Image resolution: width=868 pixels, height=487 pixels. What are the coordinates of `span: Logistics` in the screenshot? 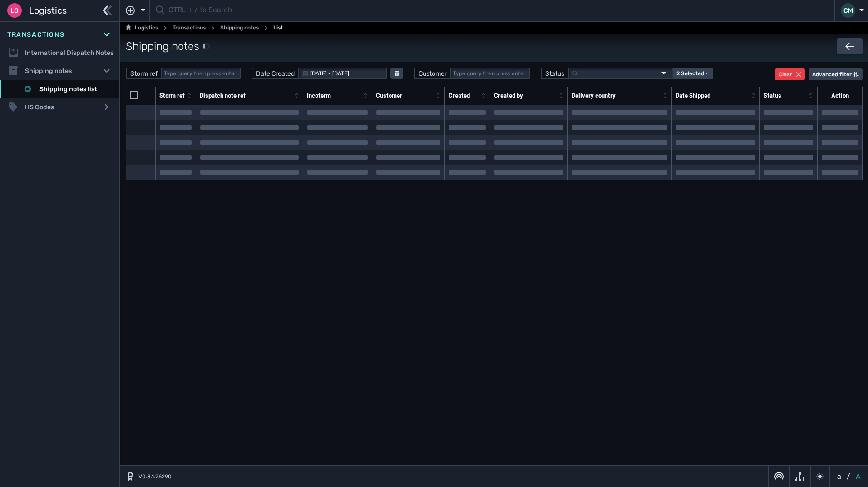 It's located at (48, 10).